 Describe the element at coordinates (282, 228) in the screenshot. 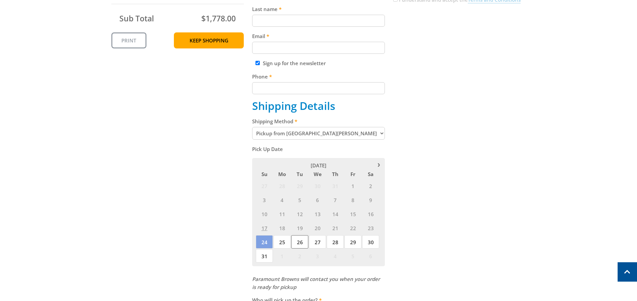

I see `span: 18` at that location.